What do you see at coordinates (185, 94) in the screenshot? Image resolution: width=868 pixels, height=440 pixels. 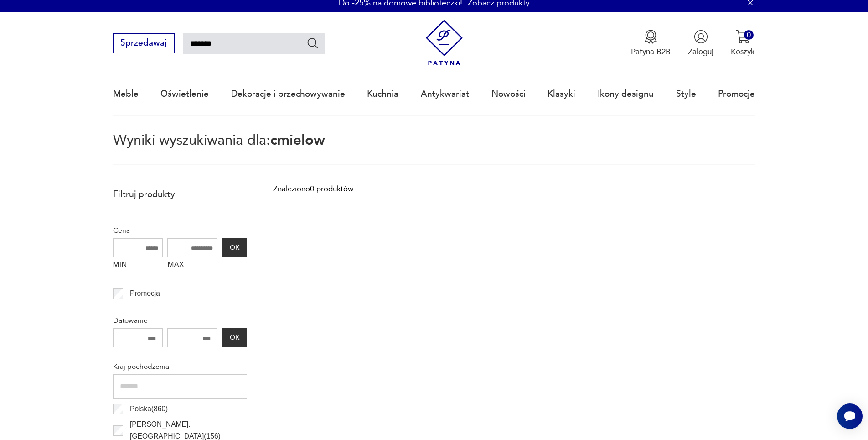 I see `a: Oświetlenie` at bounding box center [185, 94].